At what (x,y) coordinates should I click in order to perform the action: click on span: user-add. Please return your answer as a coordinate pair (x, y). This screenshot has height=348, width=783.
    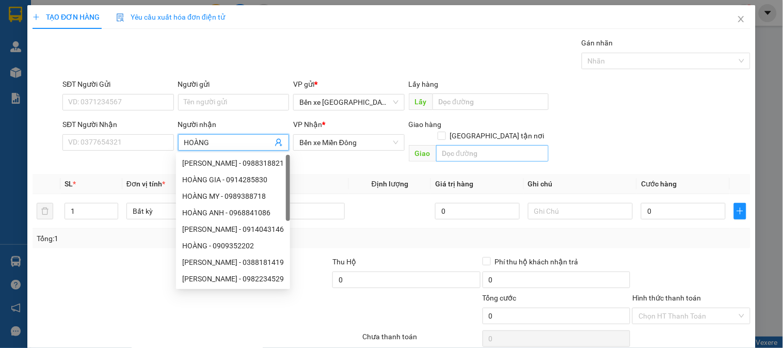
    Looking at the image, I should click on (279, 142).